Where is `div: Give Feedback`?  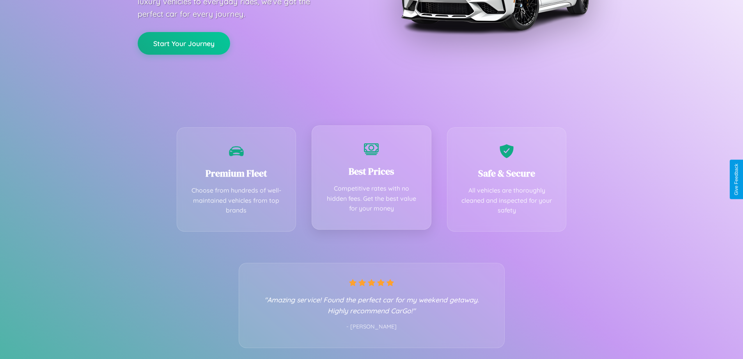
div: Give Feedback is located at coordinates (737, 179).